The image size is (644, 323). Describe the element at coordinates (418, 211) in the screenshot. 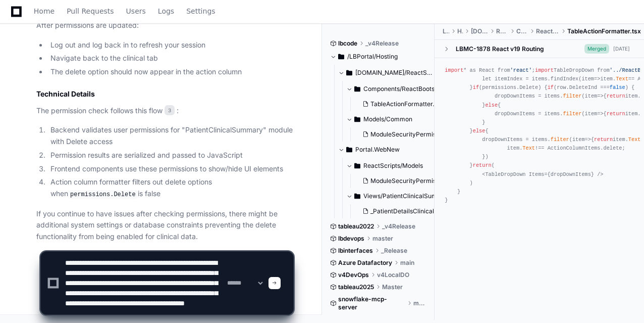

I see `span: _PatientDetailsClinicalTab.cshtml` at that location.